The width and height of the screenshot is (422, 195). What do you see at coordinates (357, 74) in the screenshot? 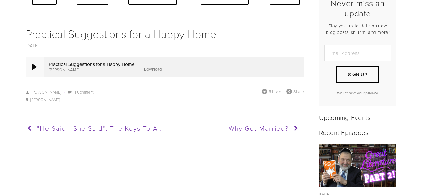
I see `span: Sign Up` at bounding box center [357, 74].